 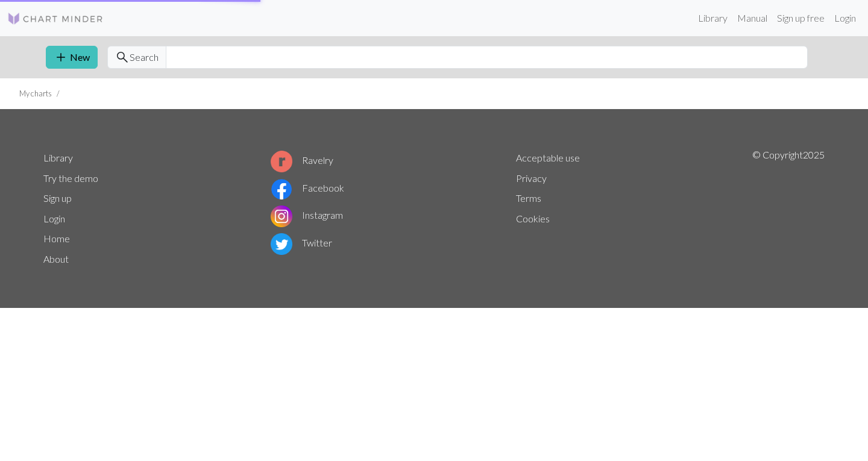 I want to click on a: Privacy, so click(x=531, y=177).